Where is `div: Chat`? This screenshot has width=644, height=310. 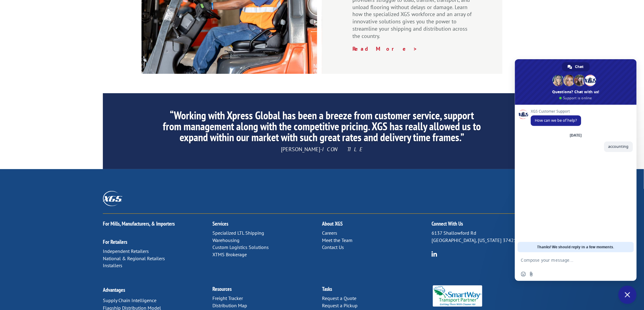 div: Chat is located at coordinates (576, 67).